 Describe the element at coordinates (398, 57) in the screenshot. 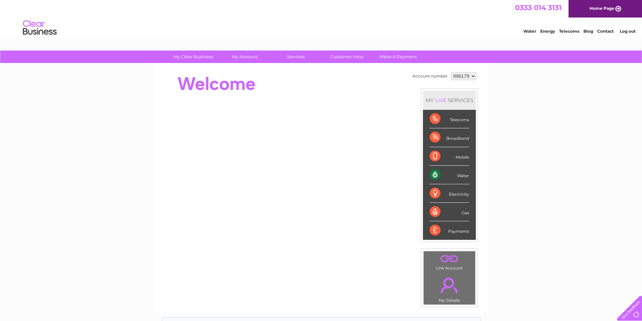

I see `a: Make A Payment` at that location.